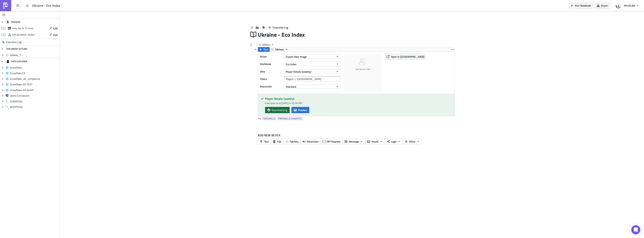  Describe the element at coordinates (334, 141) in the screenshot. I see `span: API Request` at that location.